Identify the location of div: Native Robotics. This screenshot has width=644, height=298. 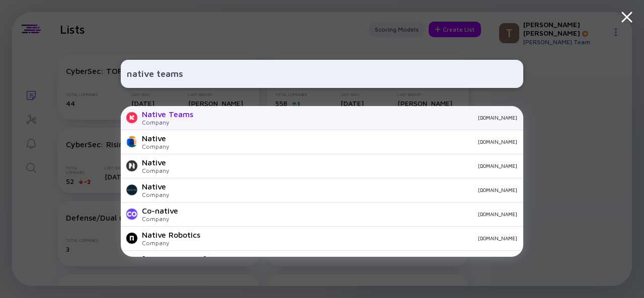
(171, 234).